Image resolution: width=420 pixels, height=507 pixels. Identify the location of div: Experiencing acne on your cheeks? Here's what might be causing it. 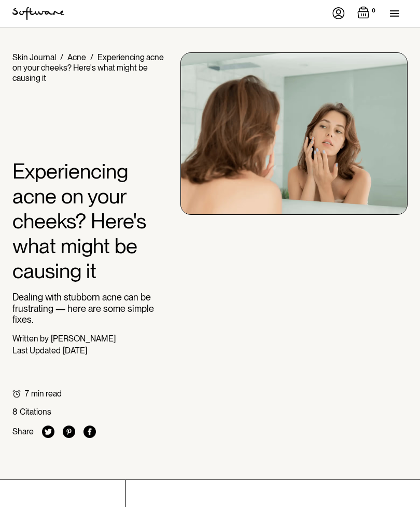
(88, 67).